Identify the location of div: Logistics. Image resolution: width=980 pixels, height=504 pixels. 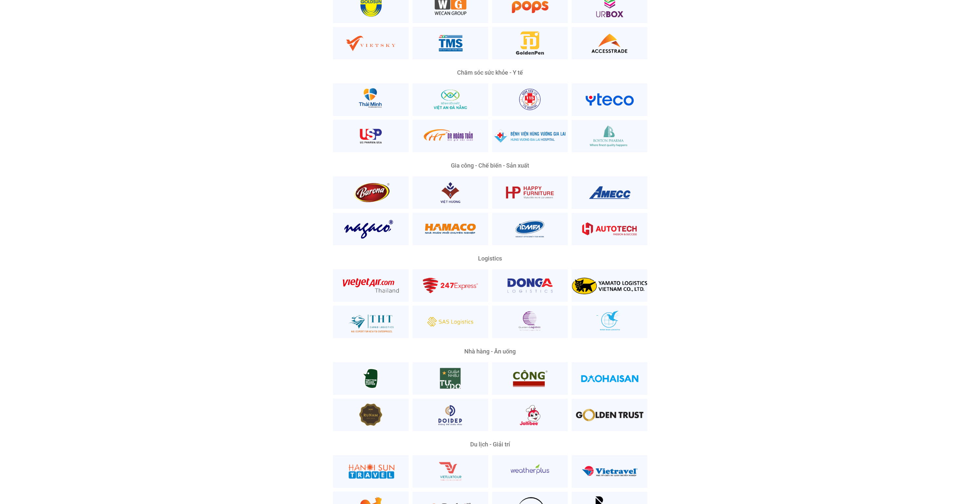
(490, 258).